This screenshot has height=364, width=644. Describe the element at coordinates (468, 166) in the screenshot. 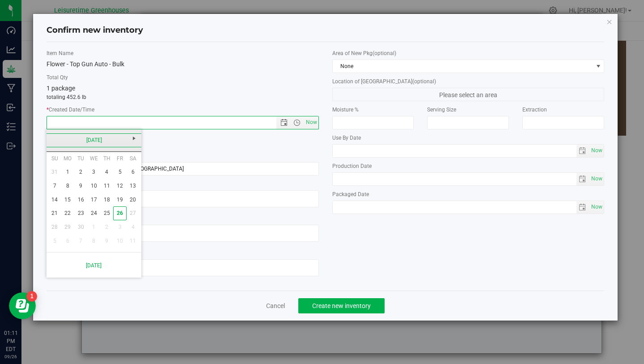

I see `label: Production Date` at that location.